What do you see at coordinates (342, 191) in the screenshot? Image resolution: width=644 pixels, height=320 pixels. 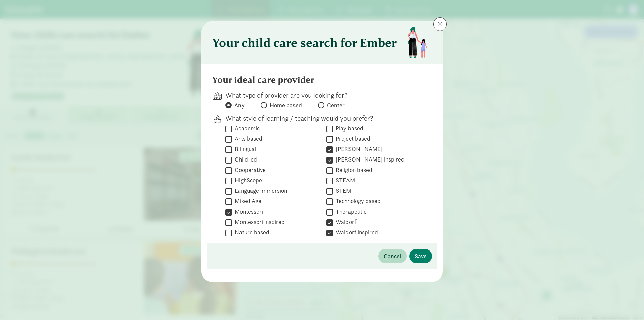 I see `label: STEM` at bounding box center [342, 191].